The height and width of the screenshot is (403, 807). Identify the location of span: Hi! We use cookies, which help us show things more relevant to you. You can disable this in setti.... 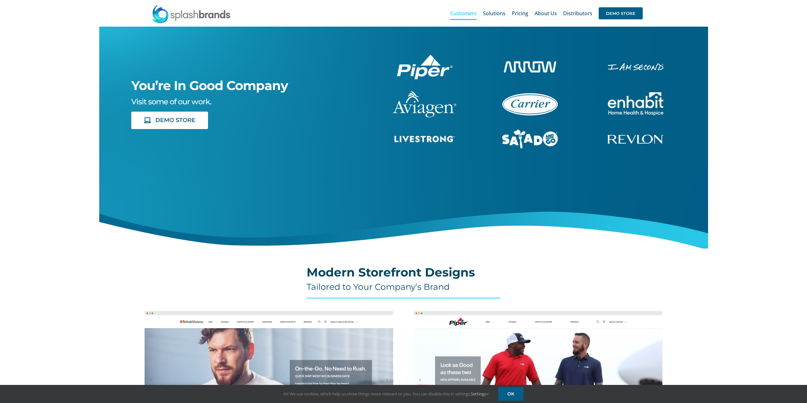
(386, 394).